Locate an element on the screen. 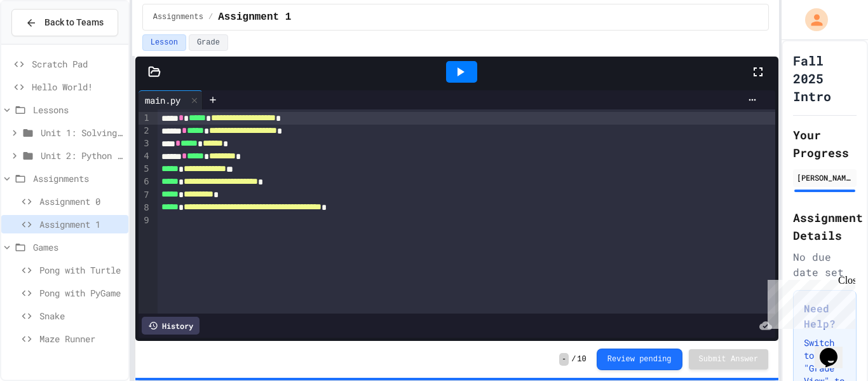 This screenshot has height=381, width=868. span: Maze Runner is located at coordinates (81, 338).